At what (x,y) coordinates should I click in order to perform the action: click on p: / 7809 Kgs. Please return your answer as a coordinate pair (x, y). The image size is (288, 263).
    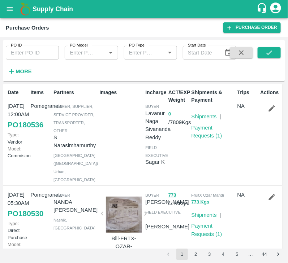
    Looking at the image, I should click on (178, 118).